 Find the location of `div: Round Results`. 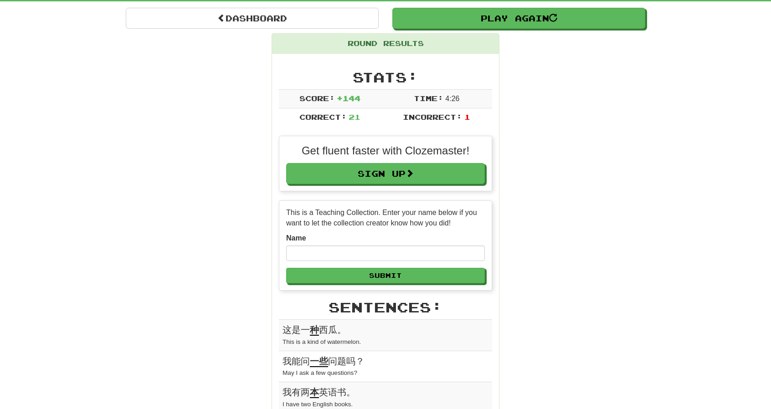

div: Round Results is located at coordinates (385, 44).